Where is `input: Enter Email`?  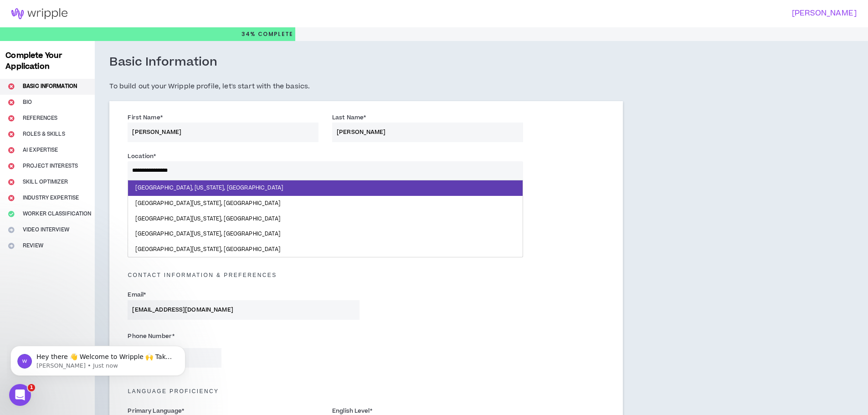
input: Enter Email is located at coordinates (243, 310).